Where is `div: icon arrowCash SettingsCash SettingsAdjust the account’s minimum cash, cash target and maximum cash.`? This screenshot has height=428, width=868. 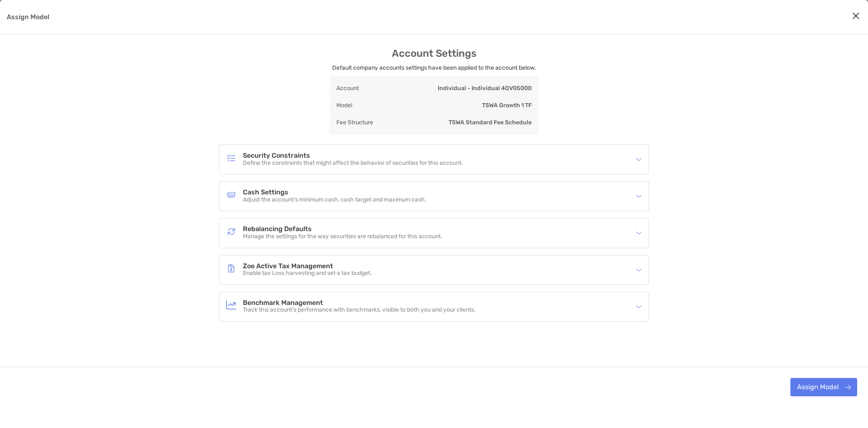 div: icon arrowCash SettingsCash SettingsAdjust the account’s minimum cash, cash target and maximum cash. is located at coordinates (434, 196).